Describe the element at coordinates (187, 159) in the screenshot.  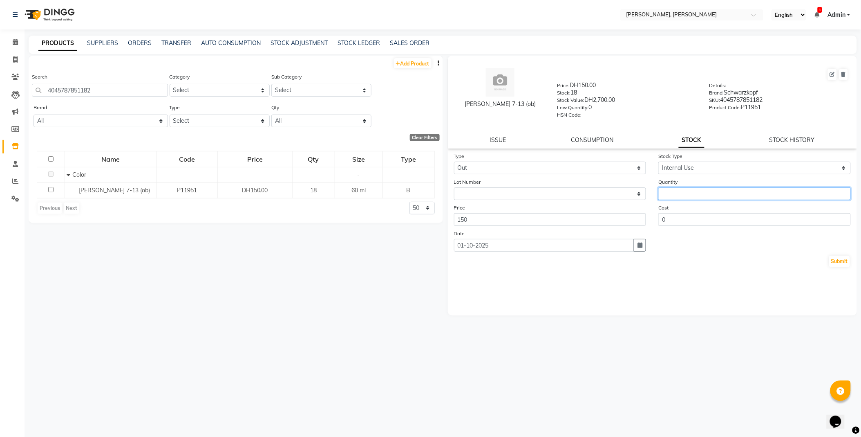
I see `div: Code` at that location.